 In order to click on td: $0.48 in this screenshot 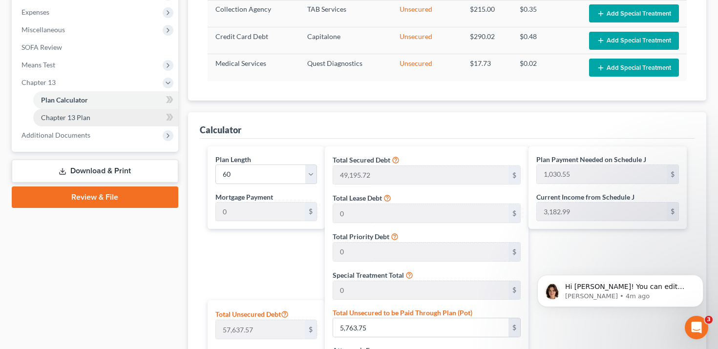, I will do `click(547, 41)`.